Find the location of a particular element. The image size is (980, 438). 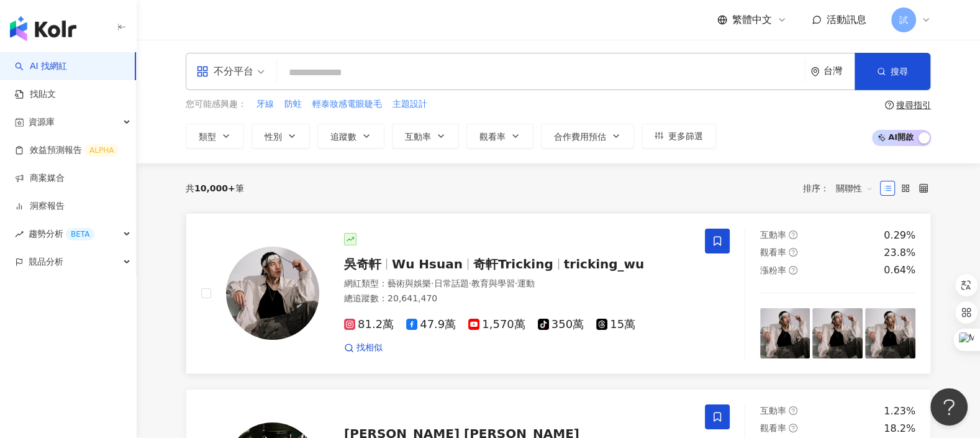

span: 關聯性 is located at coordinates (855, 189).